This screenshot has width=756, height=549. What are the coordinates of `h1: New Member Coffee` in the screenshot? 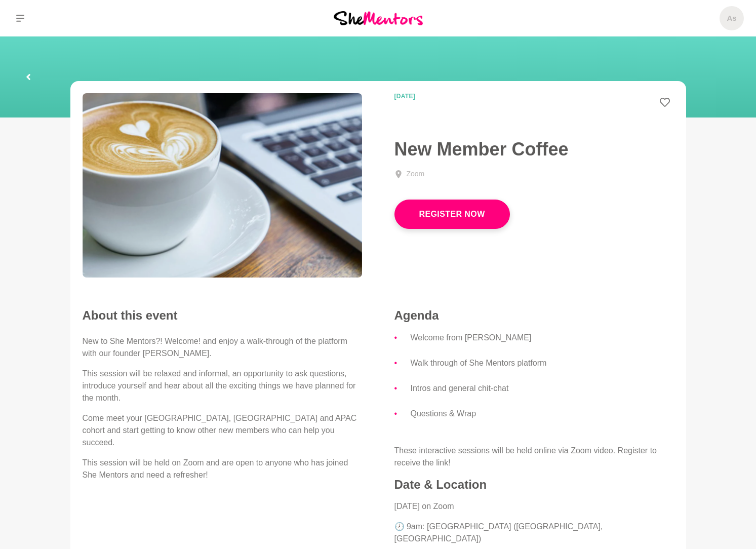 It's located at (534, 149).